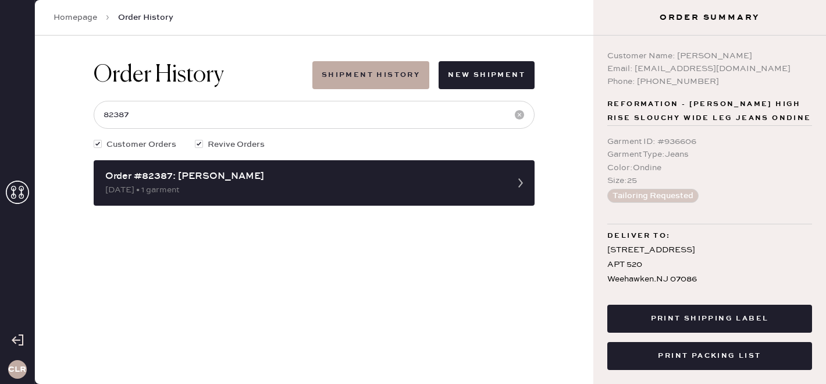 This screenshot has height=384, width=826. What do you see at coordinates (653, 196) in the screenshot?
I see `button: Tailoring Requested` at bounding box center [653, 196].